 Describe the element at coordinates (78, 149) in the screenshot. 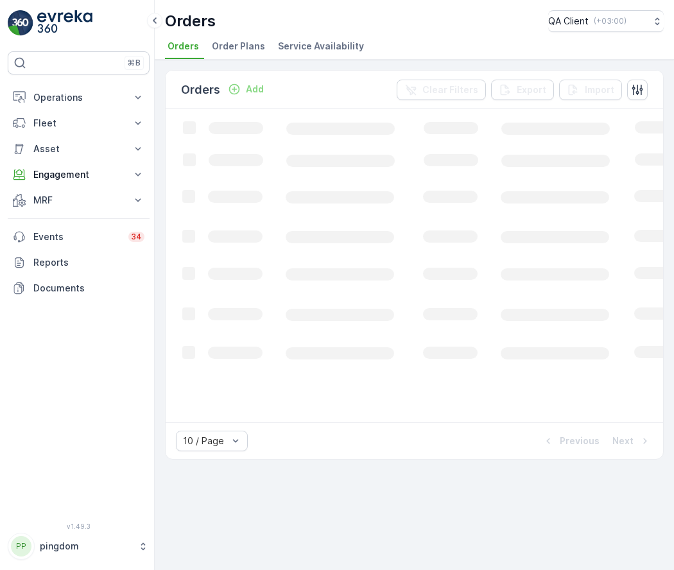

I see `p: Asset` at that location.